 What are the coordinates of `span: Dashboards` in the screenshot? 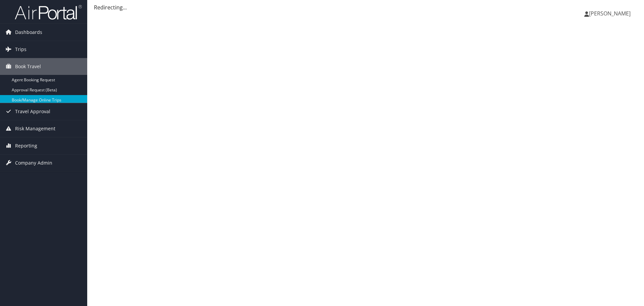 It's located at (28, 33).